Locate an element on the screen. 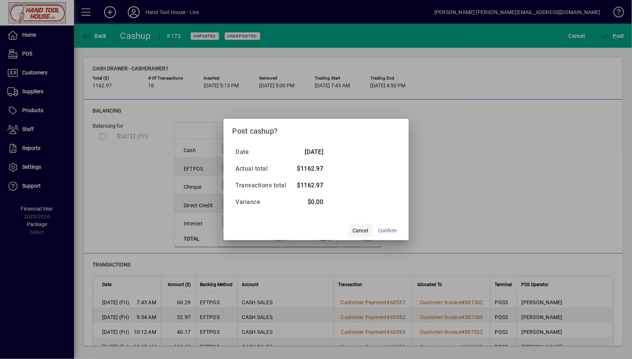 The height and width of the screenshot is (359, 632). td: Date is located at coordinates (265, 152).